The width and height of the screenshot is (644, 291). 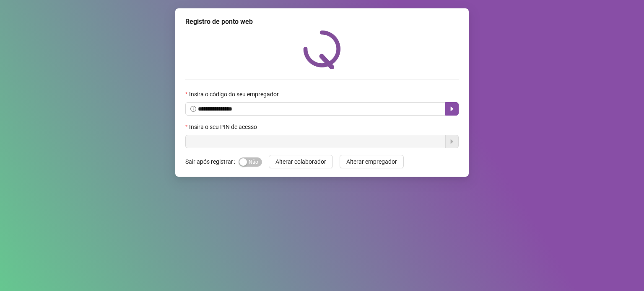 I want to click on span: Alterar colaborador, so click(x=301, y=161).